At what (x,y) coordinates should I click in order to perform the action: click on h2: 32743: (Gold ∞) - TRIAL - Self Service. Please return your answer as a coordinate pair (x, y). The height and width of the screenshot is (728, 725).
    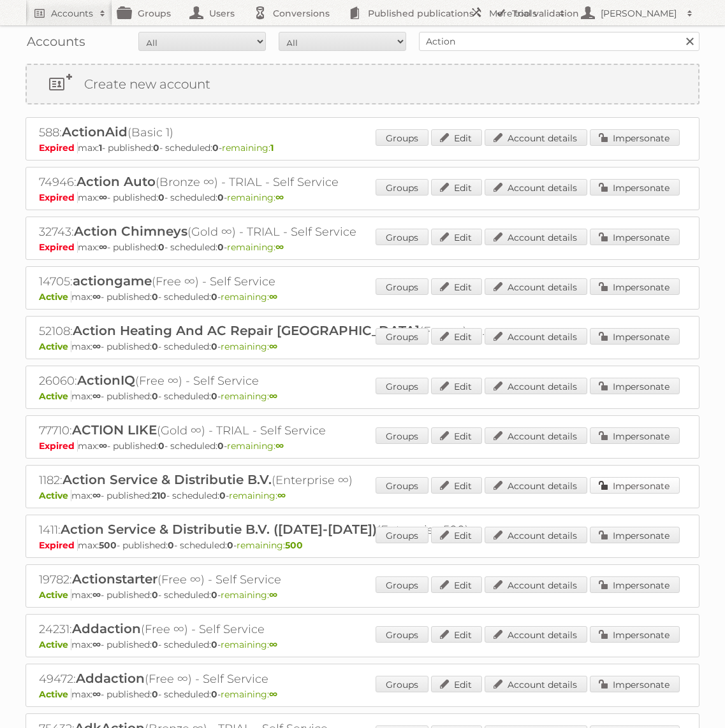
    Looking at the image, I should click on (262, 232).